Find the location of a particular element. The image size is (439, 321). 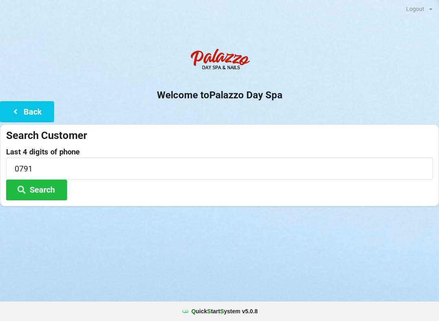

label: Last 4 digits of phone is located at coordinates (220, 152).